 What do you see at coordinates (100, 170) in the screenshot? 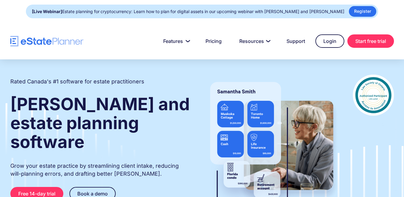
I see `p: Grow your estate practice by streamlining client intake, reducing will-planning errors, and draft...` at bounding box center [100, 170].